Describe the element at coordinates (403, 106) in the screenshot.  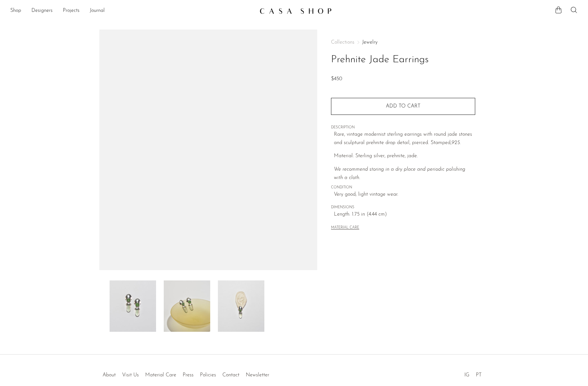
I see `span: Add to cart` at that location.